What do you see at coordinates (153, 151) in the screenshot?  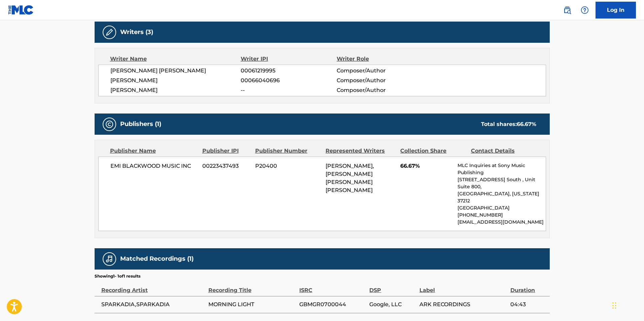 I see `div: Publisher Name` at bounding box center [153, 151].